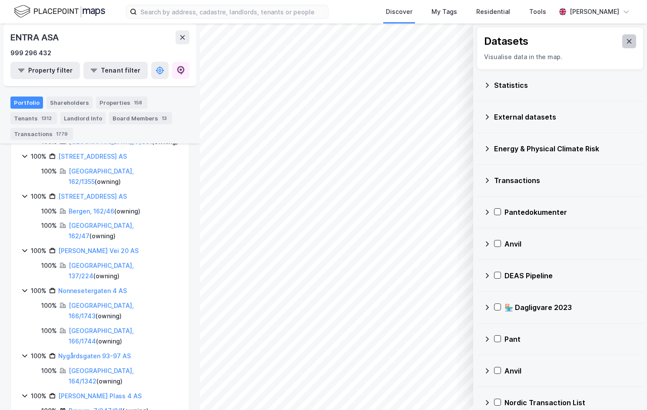 This screenshot has height=410, width=647. What do you see at coordinates (537, 12) in the screenshot?
I see `div: Tools` at bounding box center [537, 12].